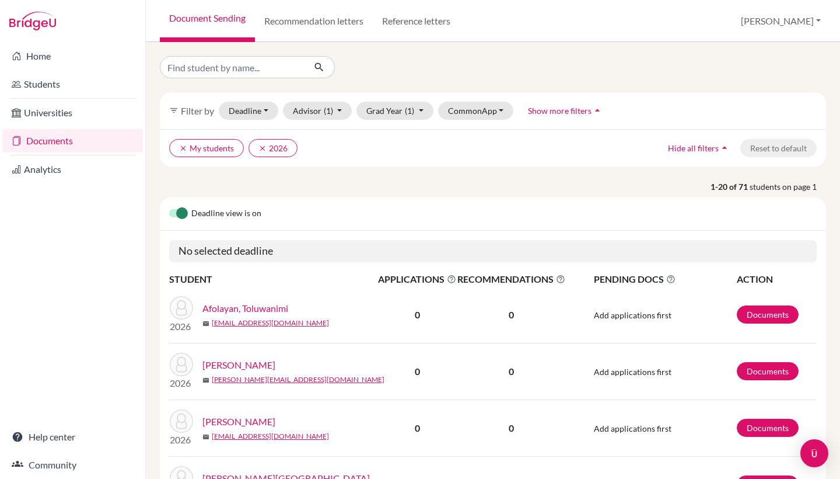 The width and height of the screenshot is (840, 479). Describe the element at coordinates (665, 279) in the screenshot. I see `span: PENDING DOCS` at that location.